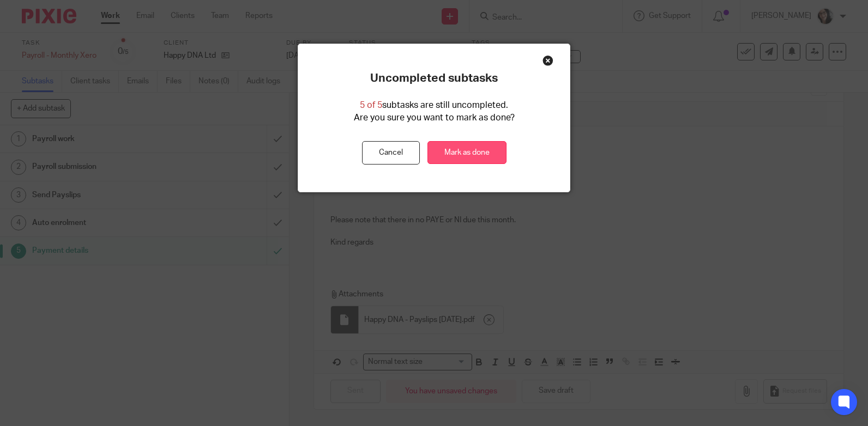  Describe the element at coordinates (390, 153) in the screenshot. I see `button: Cancel` at that location.